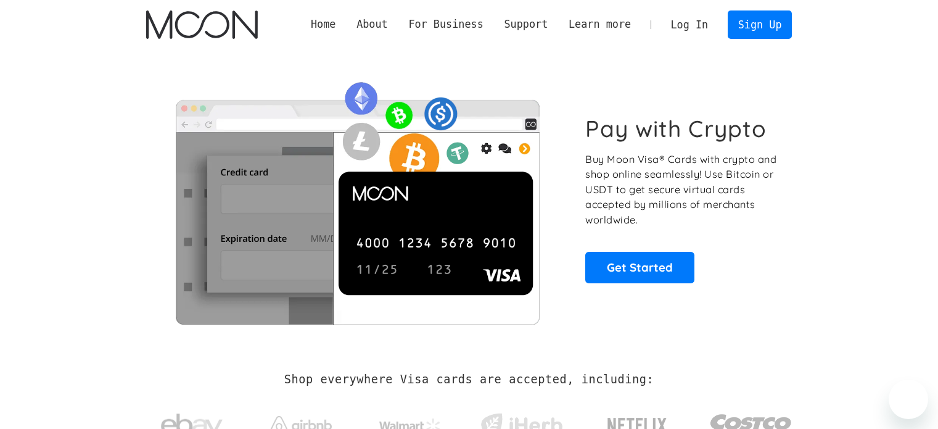  I want to click on div: Support, so click(526, 24).